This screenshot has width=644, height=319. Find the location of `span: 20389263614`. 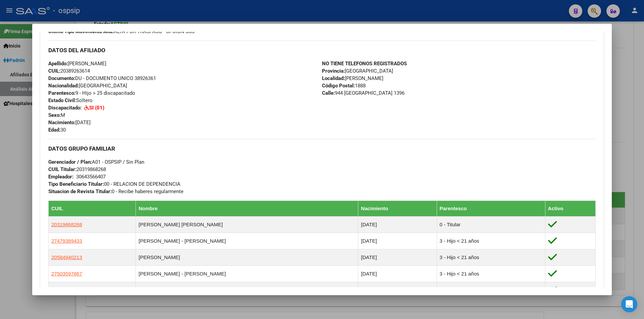

span: 20389263614 is located at coordinates (69, 71).